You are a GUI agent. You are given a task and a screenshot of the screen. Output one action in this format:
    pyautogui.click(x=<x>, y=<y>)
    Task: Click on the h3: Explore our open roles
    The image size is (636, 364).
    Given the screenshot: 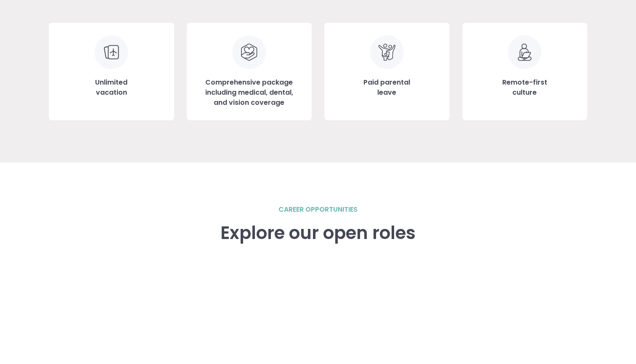 What is the action you would take?
    pyautogui.click(x=318, y=233)
    